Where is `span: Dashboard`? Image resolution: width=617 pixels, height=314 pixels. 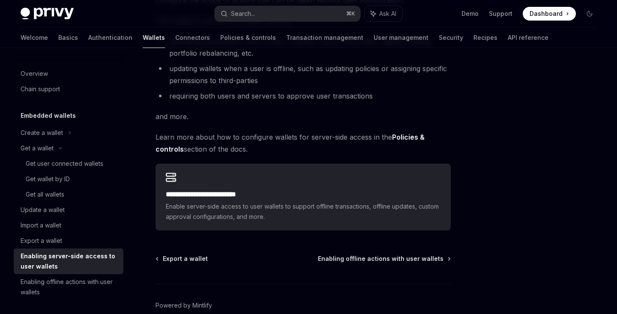
span: Dashboard is located at coordinates (546, 14).